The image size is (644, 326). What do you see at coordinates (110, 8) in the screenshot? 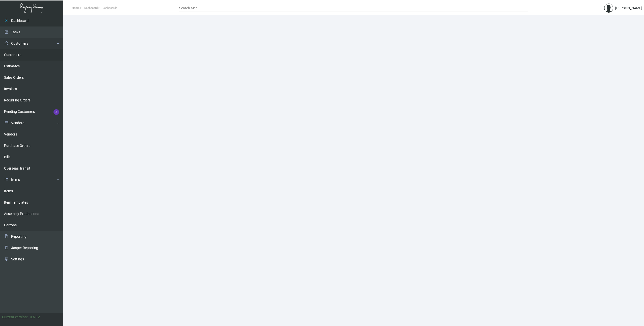
I see `span: Dashboards` at bounding box center [110, 8].